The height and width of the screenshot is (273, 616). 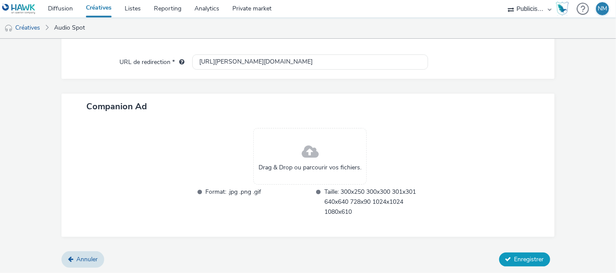 What do you see at coordinates (562, 9) in the screenshot?
I see `img: Hawk Academy` at bounding box center [562, 9].